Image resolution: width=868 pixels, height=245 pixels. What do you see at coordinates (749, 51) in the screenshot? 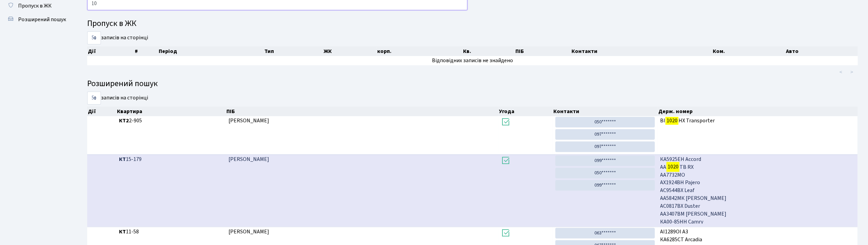
I see `th: Ком.` at bounding box center [749, 51].